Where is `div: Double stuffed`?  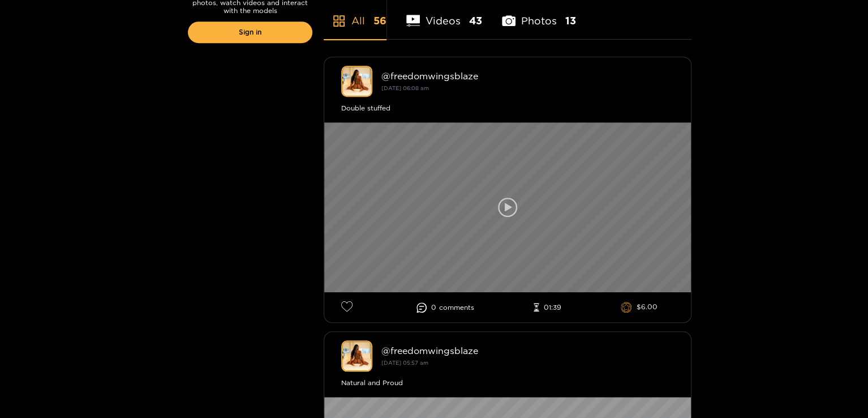 div: Double stuffed is located at coordinates (507, 108).